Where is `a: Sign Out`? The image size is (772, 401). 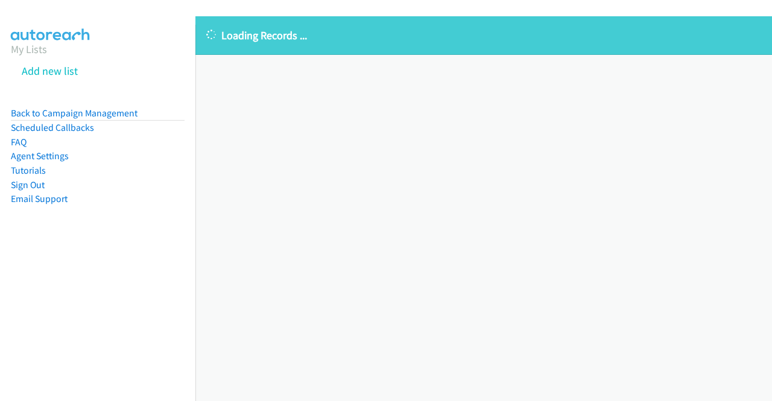 a: Sign Out is located at coordinates (28, 185).